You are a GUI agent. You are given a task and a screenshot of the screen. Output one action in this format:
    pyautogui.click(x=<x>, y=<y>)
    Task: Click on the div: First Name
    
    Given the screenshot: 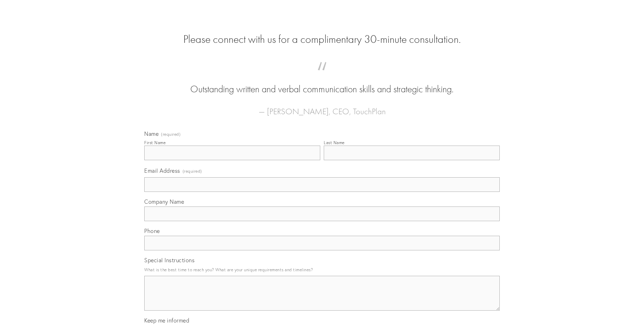 What is the action you would take?
    pyautogui.click(x=155, y=142)
    